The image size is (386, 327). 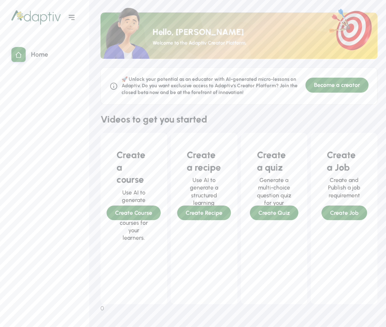 What do you see at coordinates (274, 195) in the screenshot?
I see `div: Generate a multi-choice question quiz for your learners.` at bounding box center [274, 195].